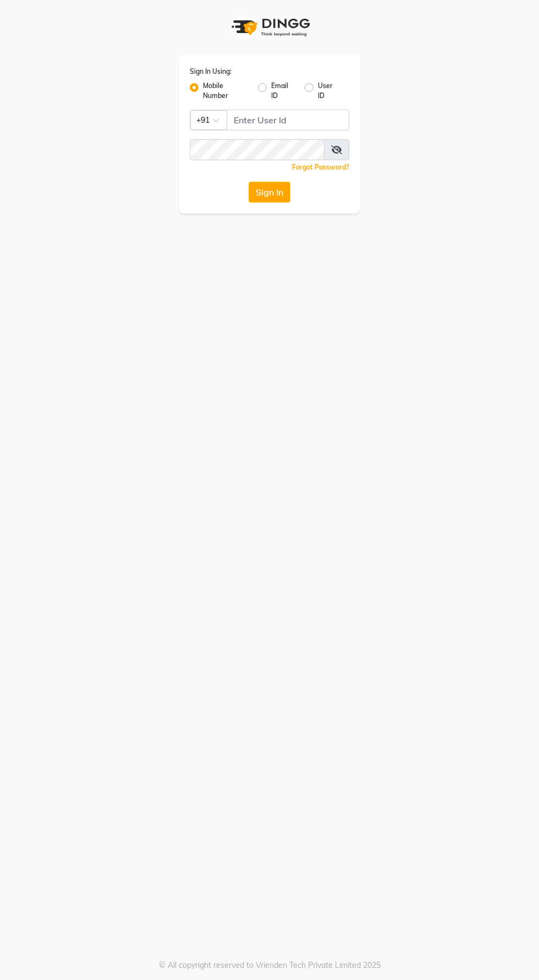 The height and width of the screenshot is (980, 539). What do you see at coordinates (211, 71) in the screenshot?
I see `label: Sign In Using:` at bounding box center [211, 71].